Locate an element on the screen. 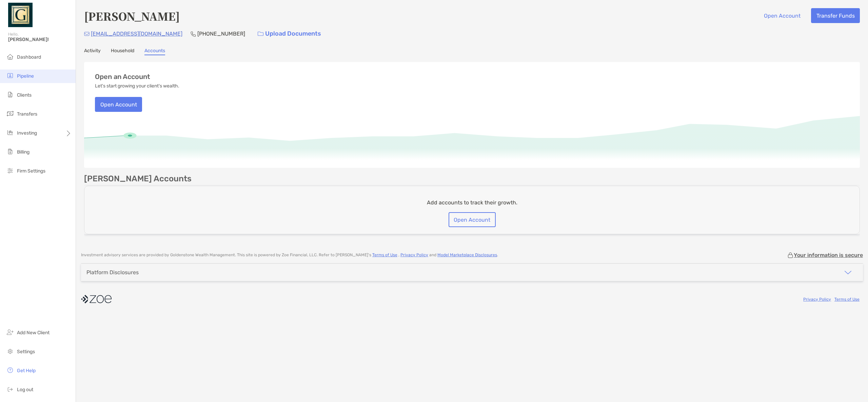 This screenshot has width=868, height=402. img: add_new_client icon is located at coordinates (11, 332).